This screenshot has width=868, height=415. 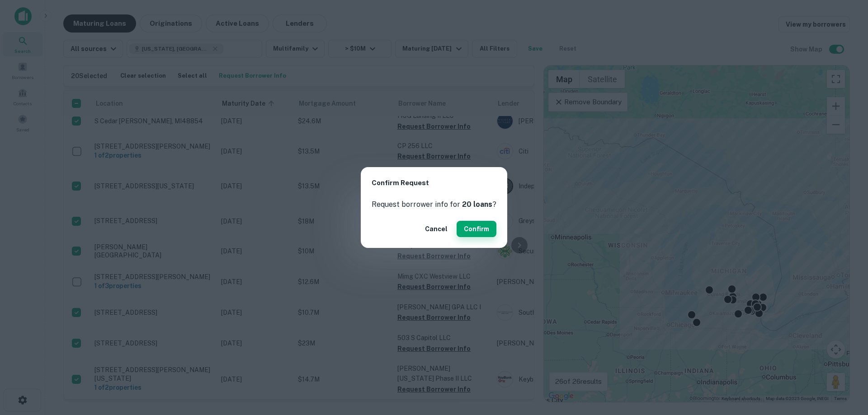 What do you see at coordinates (434, 183) in the screenshot?
I see `h2: Confirm Request` at bounding box center [434, 183].